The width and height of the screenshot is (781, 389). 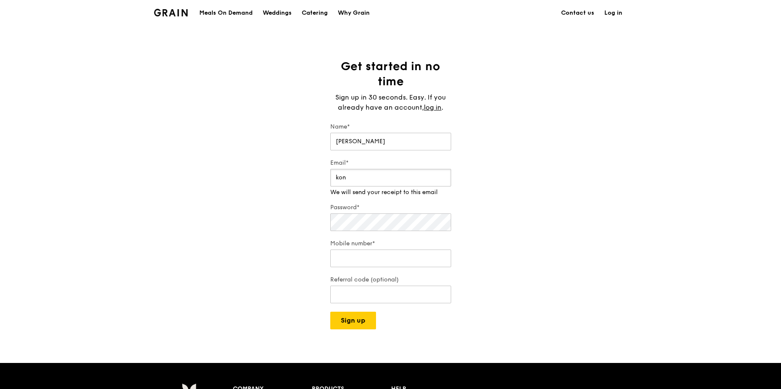 What do you see at coordinates (354, 13) in the screenshot?
I see `a: Why Grain` at bounding box center [354, 13].